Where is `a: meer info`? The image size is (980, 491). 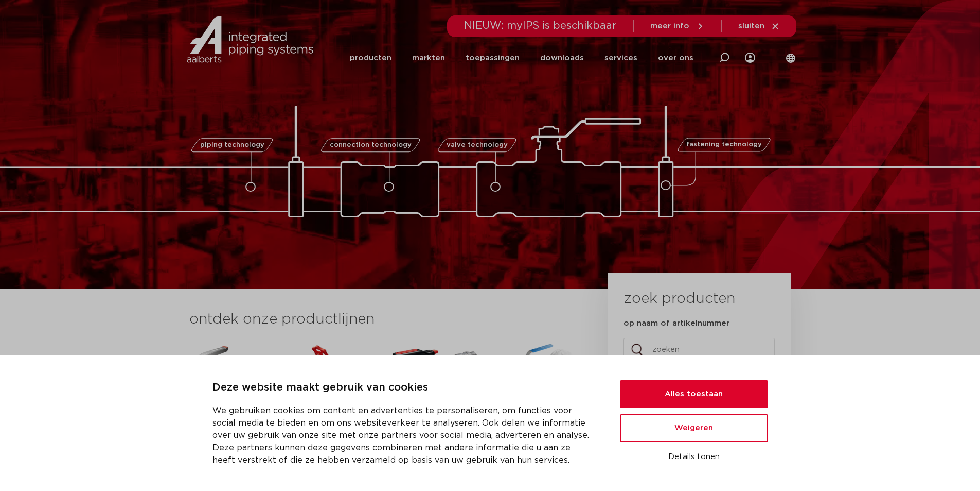 a: meer info is located at coordinates (678, 26).